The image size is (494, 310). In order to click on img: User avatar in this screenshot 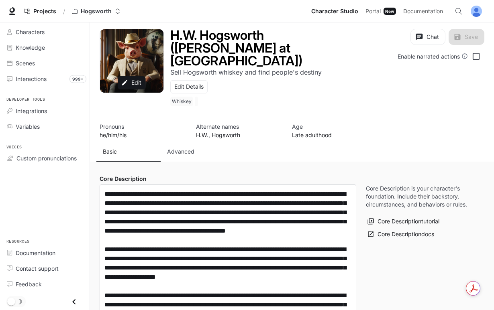, I will do `click(476, 11)`.